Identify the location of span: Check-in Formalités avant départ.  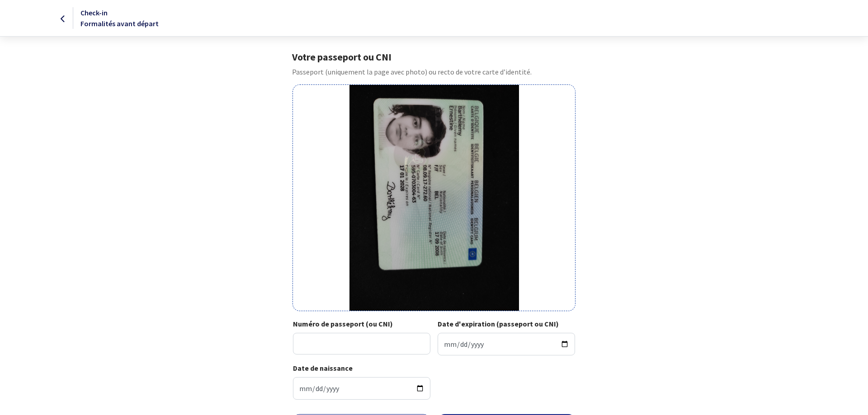
(119, 18).